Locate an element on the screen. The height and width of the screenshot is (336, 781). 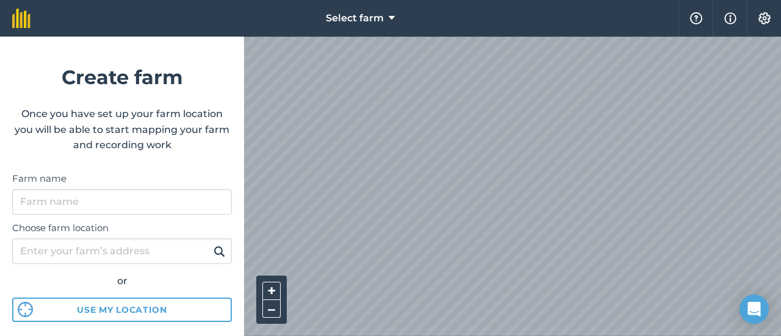
p: Once you have set up your farm location you will be able to start mapping your farm and recording... is located at coordinates (122, 129).